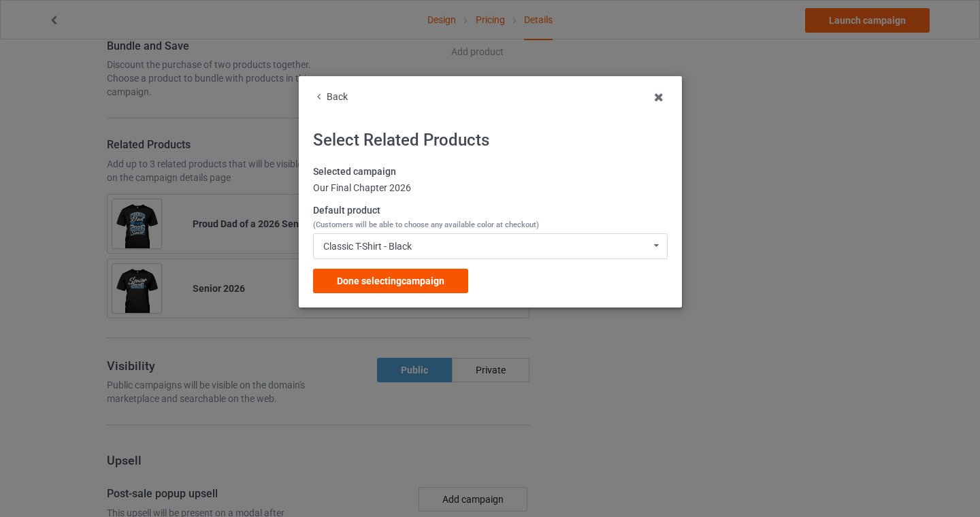  Describe the element at coordinates (490, 188) in the screenshot. I see `div: Our Final Chapter 2026` at that location.